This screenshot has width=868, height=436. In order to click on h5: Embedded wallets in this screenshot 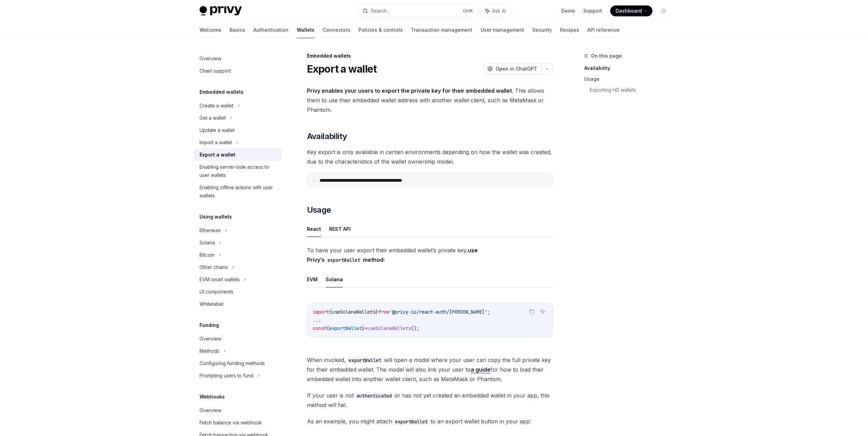, I will do `click(221, 92)`.